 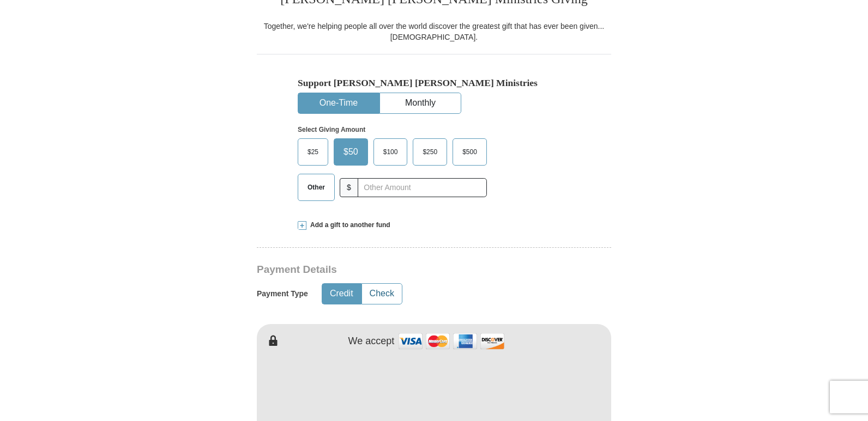 What do you see at coordinates (332, 130) in the screenshot?
I see `strong: Select Giving Amount` at bounding box center [332, 130].